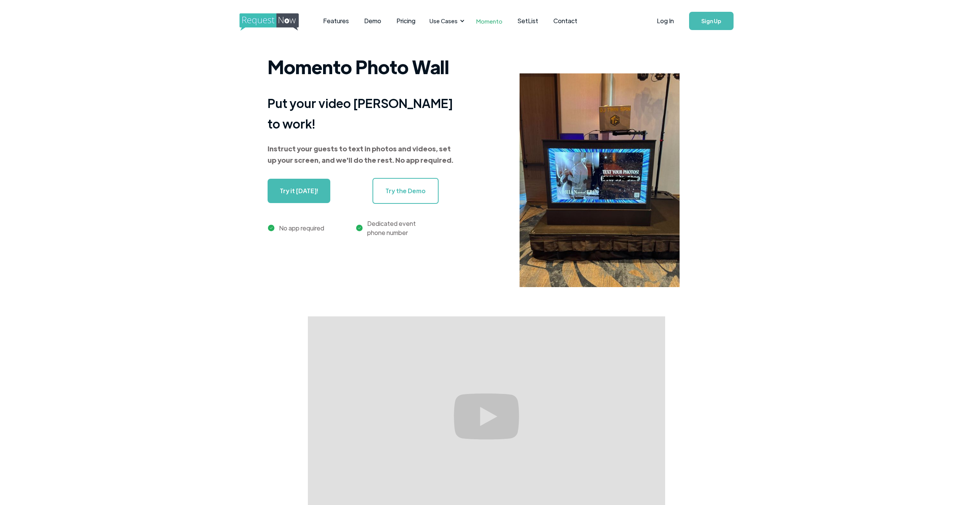 This screenshot has width=973, height=505. I want to click on div: No app required, so click(301, 228).